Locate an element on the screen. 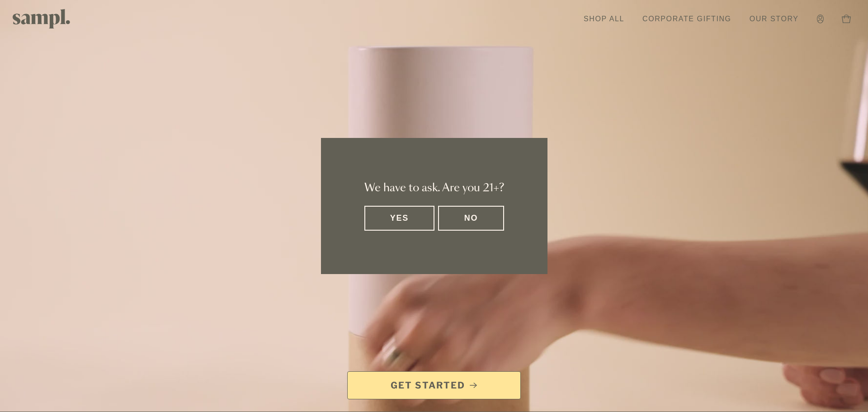  a: Get Started is located at coordinates (434, 385).